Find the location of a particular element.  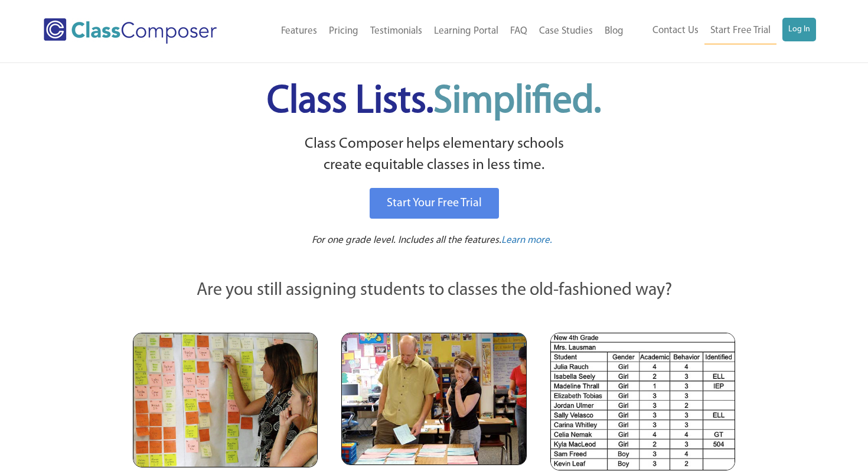

p: Are you still assigning students to classes the old-fashioned way? is located at coordinates (434, 290).